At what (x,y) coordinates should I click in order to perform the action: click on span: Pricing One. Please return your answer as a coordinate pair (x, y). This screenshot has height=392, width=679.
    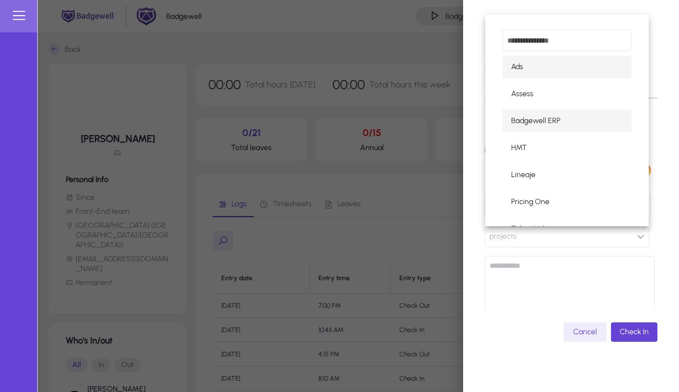
    Looking at the image, I should click on (530, 202).